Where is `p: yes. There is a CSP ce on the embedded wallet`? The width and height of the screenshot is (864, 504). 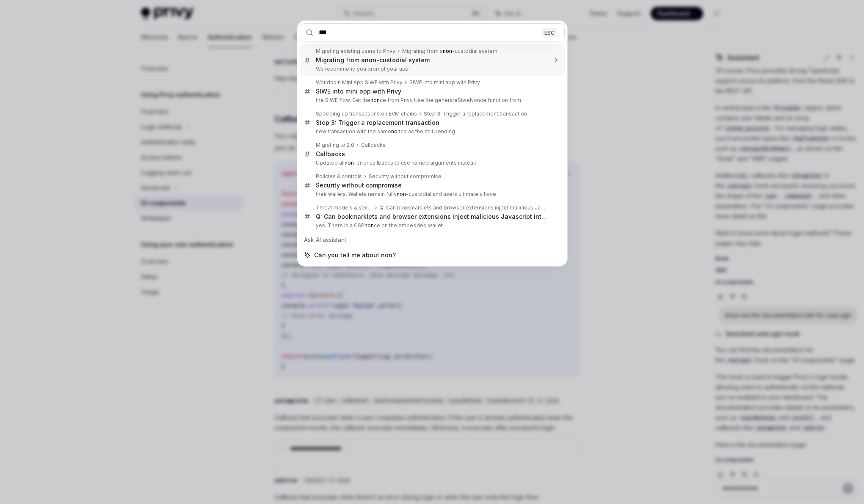
p: yes. There is a CSP ce on the embedded wallet is located at coordinates (432, 226).